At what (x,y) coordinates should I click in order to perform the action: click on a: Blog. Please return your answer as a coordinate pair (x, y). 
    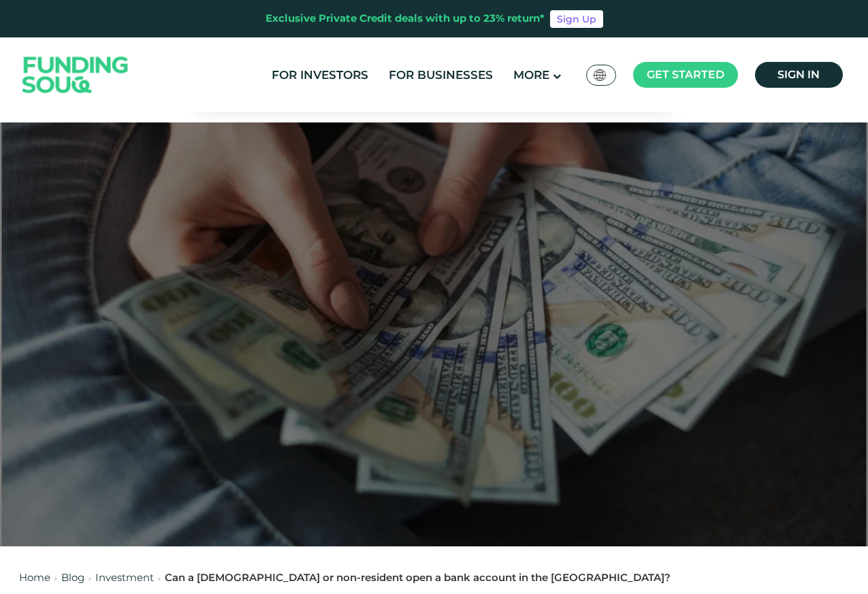
    Looking at the image, I should click on (73, 577).